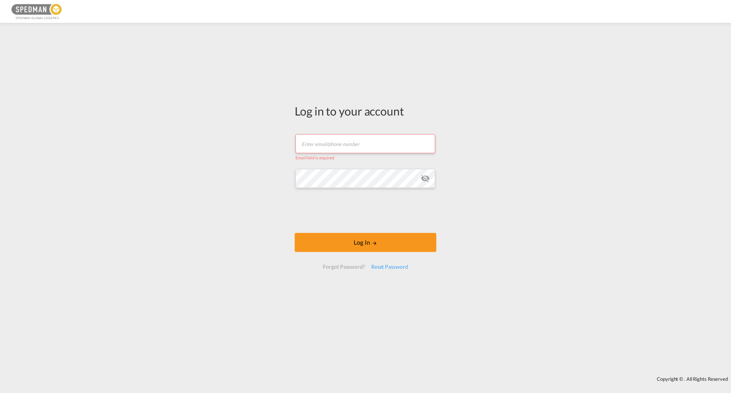 The width and height of the screenshot is (731, 393). I want to click on div: Reset Password, so click(389, 266).